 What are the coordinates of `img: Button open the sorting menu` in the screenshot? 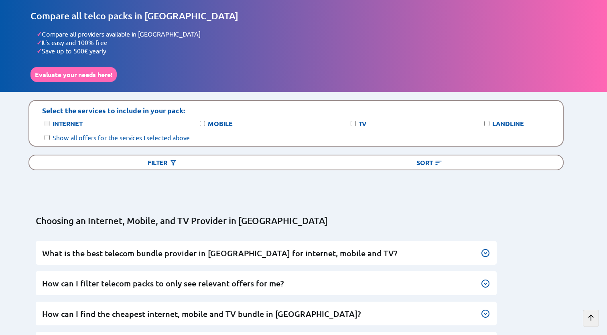 It's located at (439, 162).